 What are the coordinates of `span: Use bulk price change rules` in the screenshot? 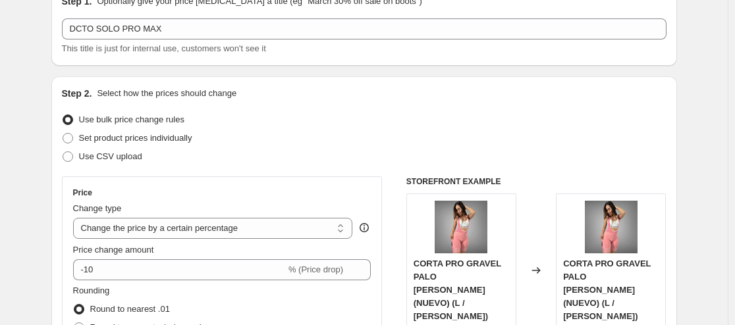 It's located at (132, 119).